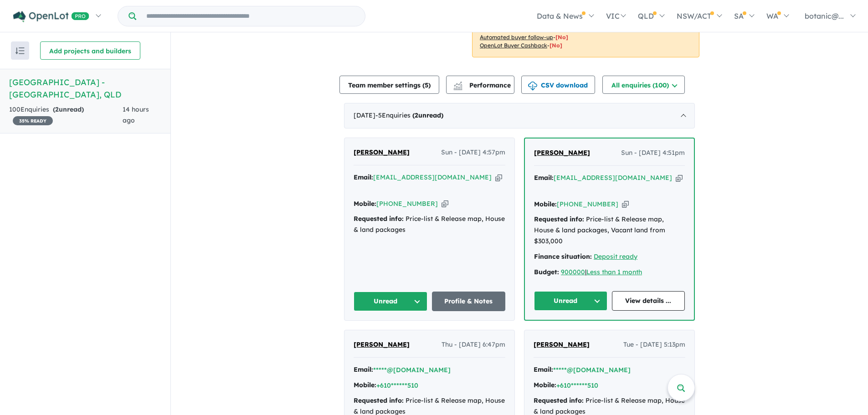  Describe the element at coordinates (514, 45) in the screenshot. I see `u: OpenLot Buyer Cashback` at that location.